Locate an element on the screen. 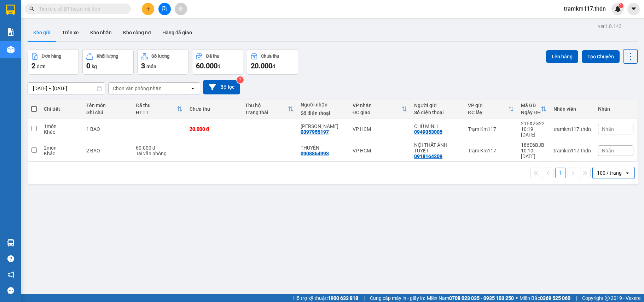 This screenshot has height=302, width=644. span: search is located at coordinates (32, 9).